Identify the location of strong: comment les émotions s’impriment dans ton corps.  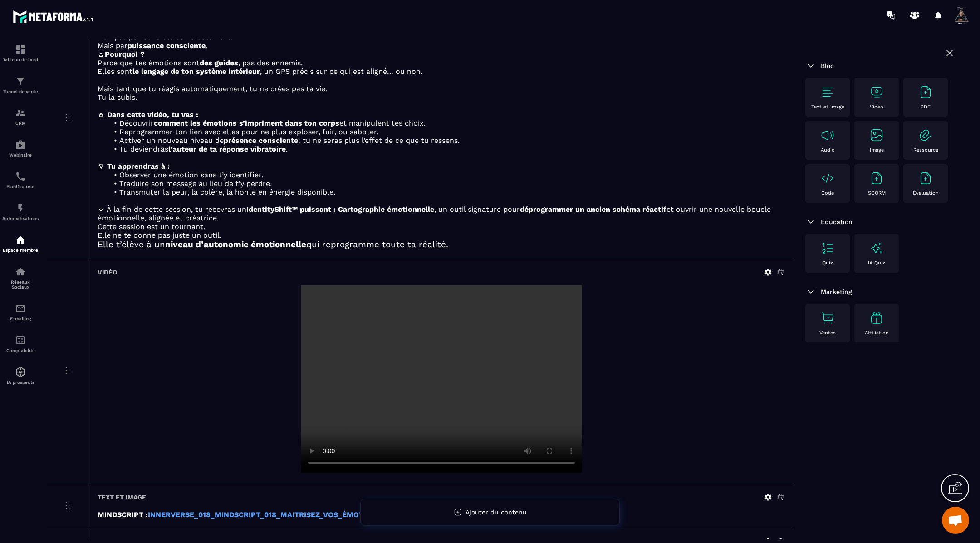
(246, 123).